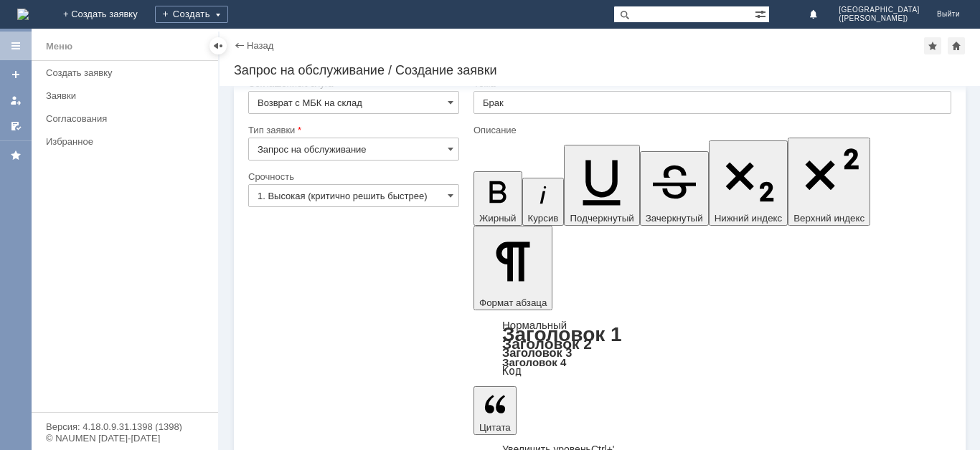 The width and height of the screenshot is (980, 450). I want to click on div: Формат абзаца, so click(713, 348).